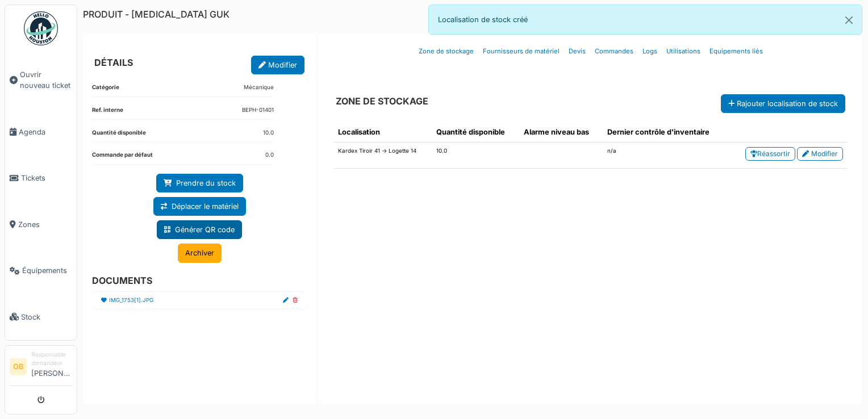  I want to click on th: Alarme niveau bas, so click(560, 132).